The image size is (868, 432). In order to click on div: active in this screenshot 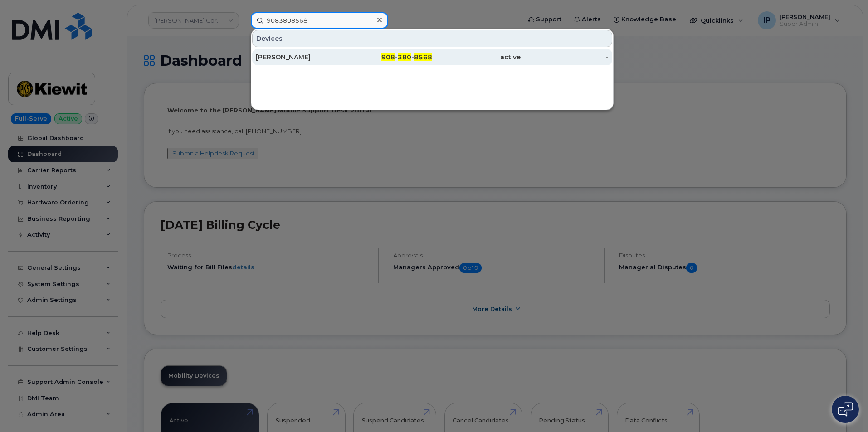, I will do `click(476, 57)`.